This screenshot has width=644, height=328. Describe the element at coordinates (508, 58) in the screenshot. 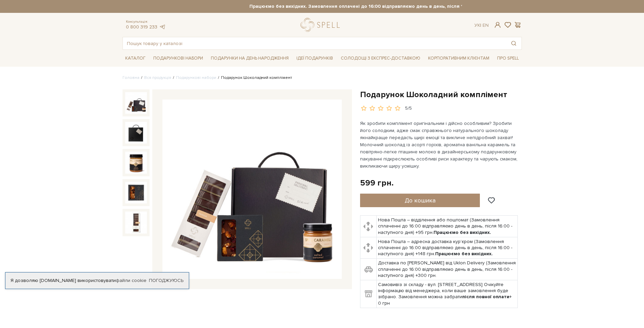

I see `span: Про Spell` at that location.